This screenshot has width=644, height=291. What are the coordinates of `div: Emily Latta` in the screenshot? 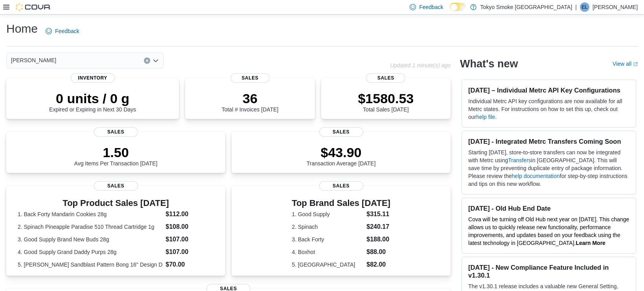 It's located at (585, 7).